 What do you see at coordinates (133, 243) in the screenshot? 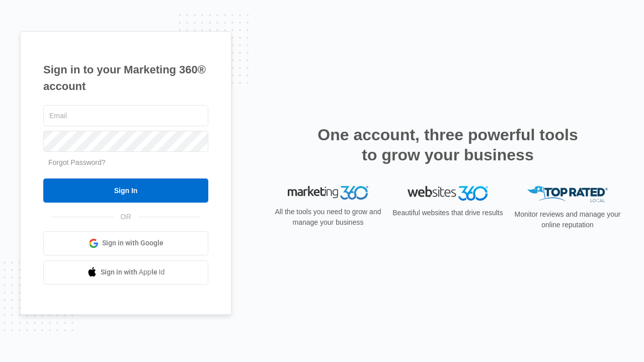
I see `span: Sign in with Google` at bounding box center [133, 243].